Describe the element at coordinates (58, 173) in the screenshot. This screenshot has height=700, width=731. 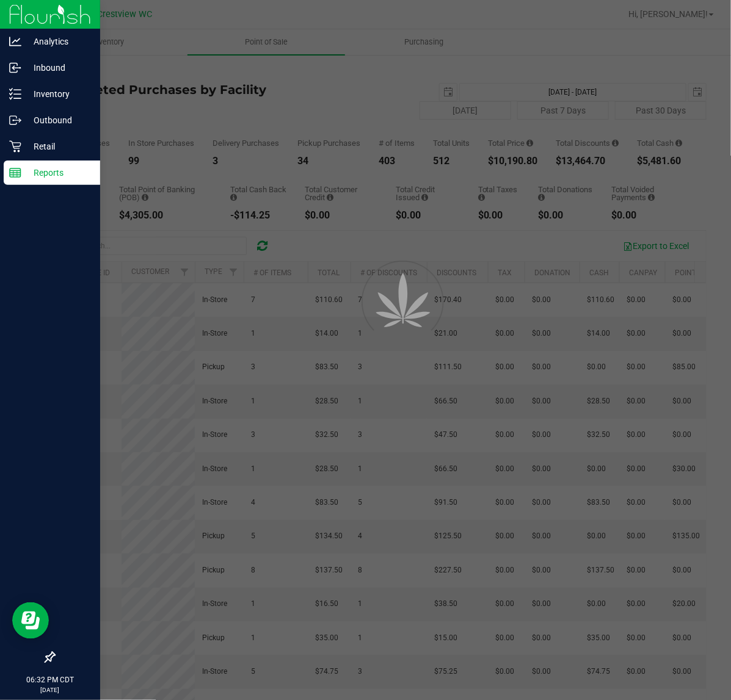
I see `p: Reports` at that location.